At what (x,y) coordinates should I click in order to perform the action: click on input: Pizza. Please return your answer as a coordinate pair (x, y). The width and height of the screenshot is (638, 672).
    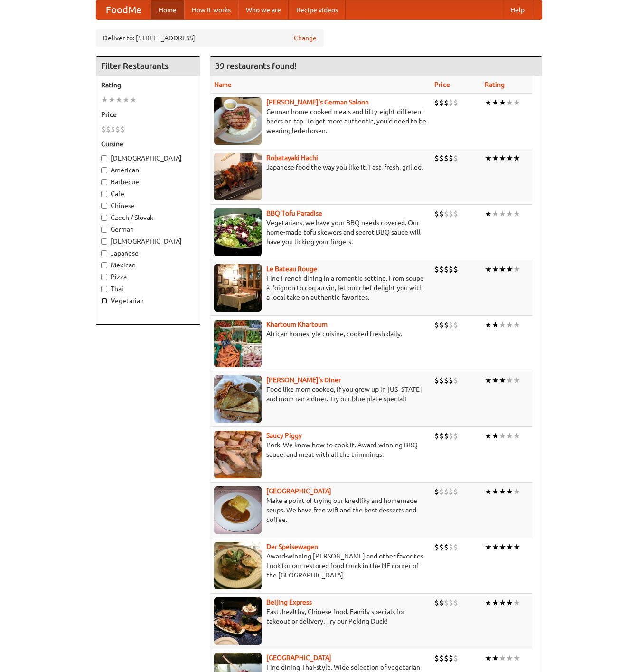
    Looking at the image, I should click on (104, 277).